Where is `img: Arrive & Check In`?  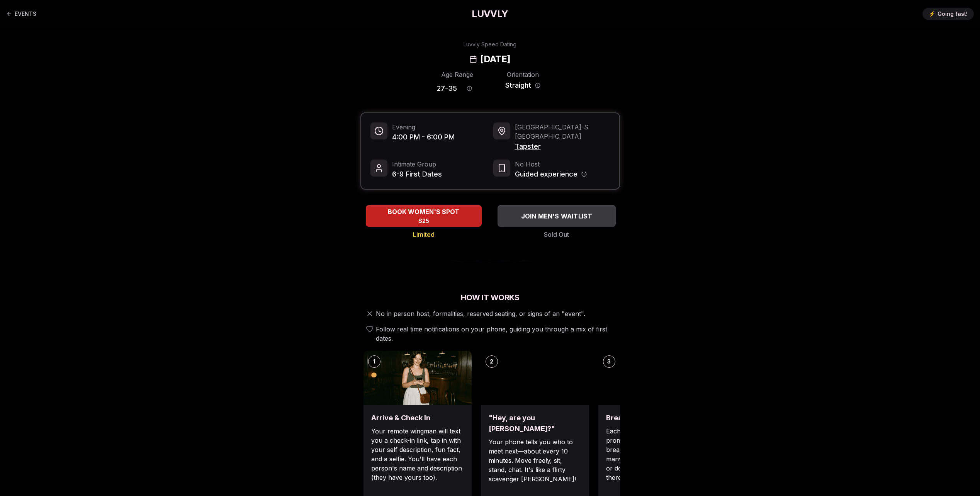 img: Arrive & Check In is located at coordinates (418, 378).